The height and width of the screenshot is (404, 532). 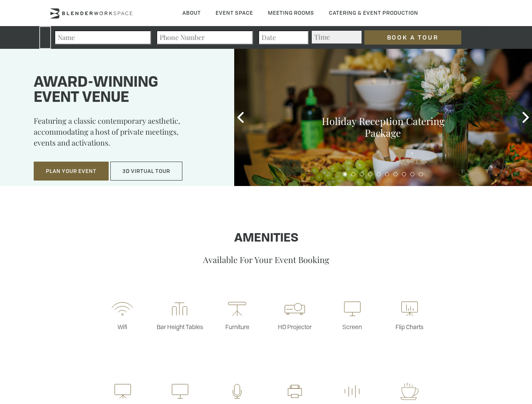 I want to click on p: Available For Your Event Booking, so click(x=266, y=259).